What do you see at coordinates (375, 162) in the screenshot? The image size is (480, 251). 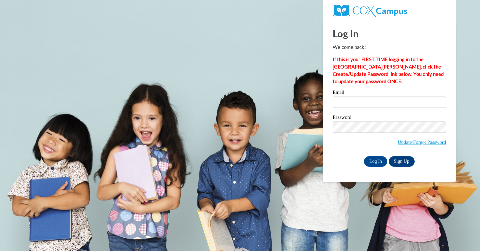 I see `input: Log In` at bounding box center [375, 162].